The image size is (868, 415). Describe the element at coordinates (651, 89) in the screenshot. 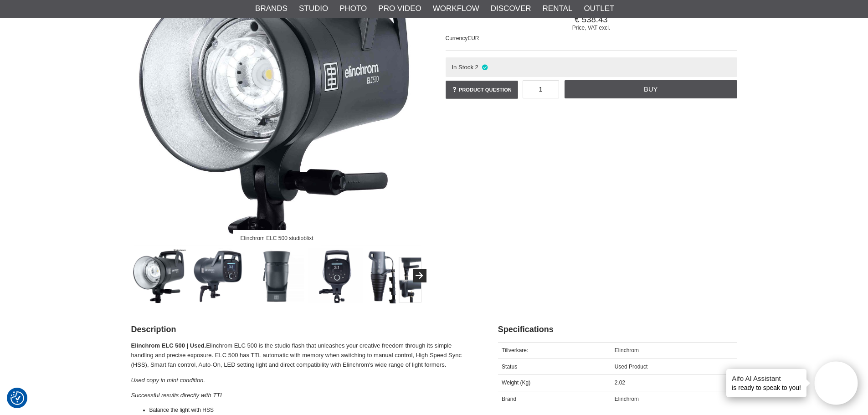

I see `a: Buy` at that location.